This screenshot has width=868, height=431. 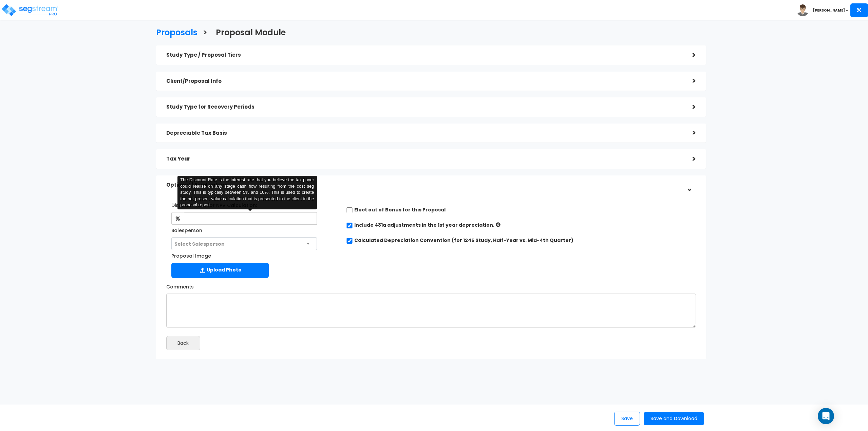 I want to click on button: Save and Download, so click(x=674, y=418).